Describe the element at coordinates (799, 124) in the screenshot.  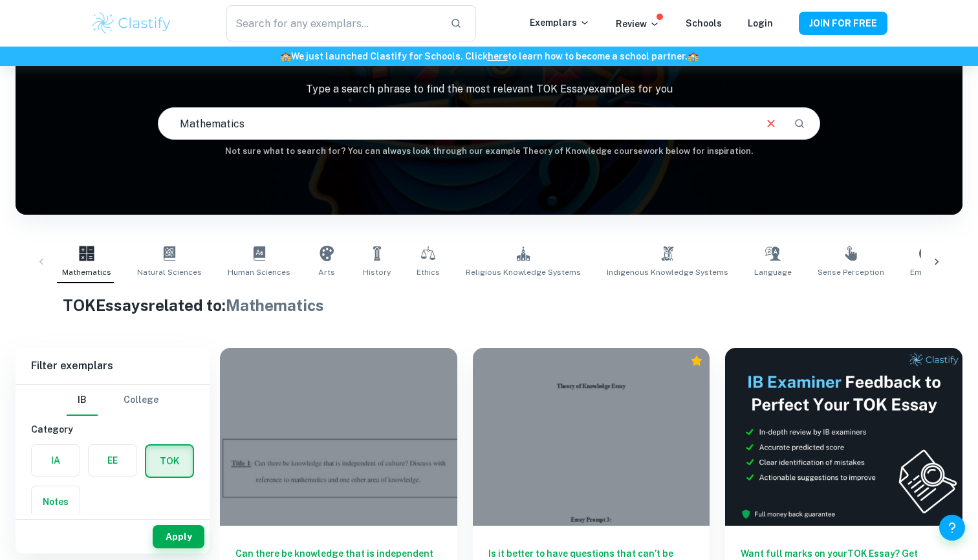
I see `button: Search` at that location.